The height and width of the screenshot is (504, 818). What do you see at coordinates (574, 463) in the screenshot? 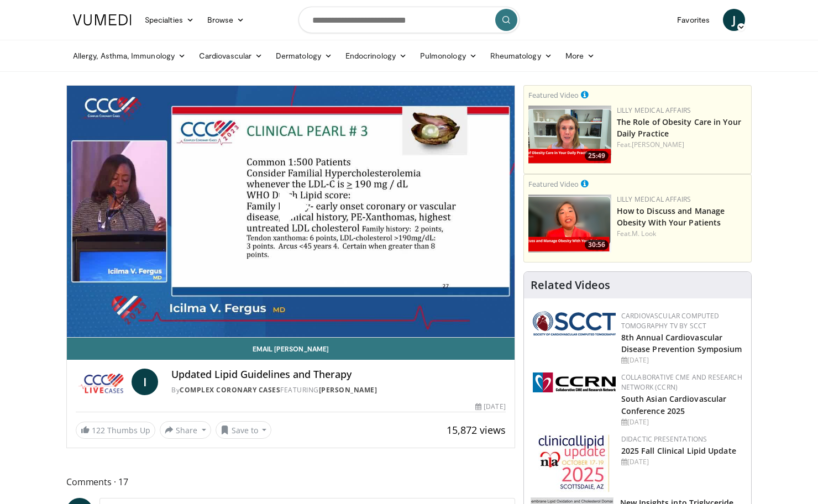
I see `img: d65bce67-f81a-47c5-b47d-7b8806b59ca8.jpg.150x105_q85_autocrop_double_scale_upscale_version-0.2.jpg` at bounding box center [574, 463].